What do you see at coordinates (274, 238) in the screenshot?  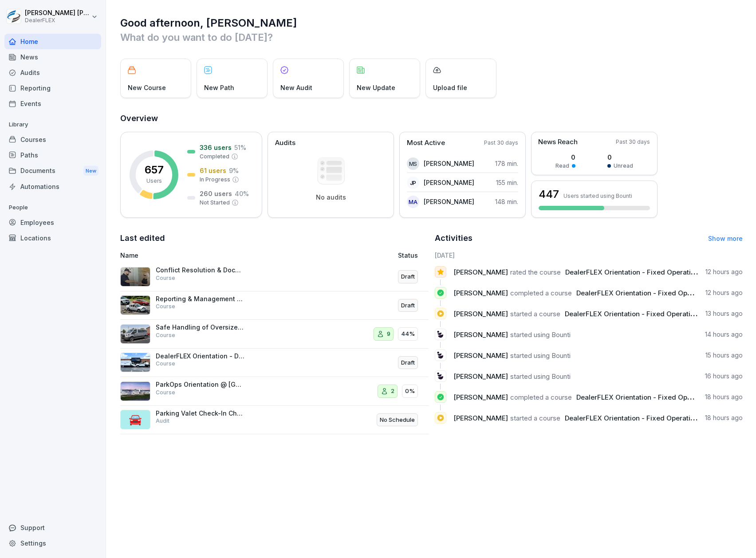 I see `h2: Last edited` at bounding box center [274, 238].